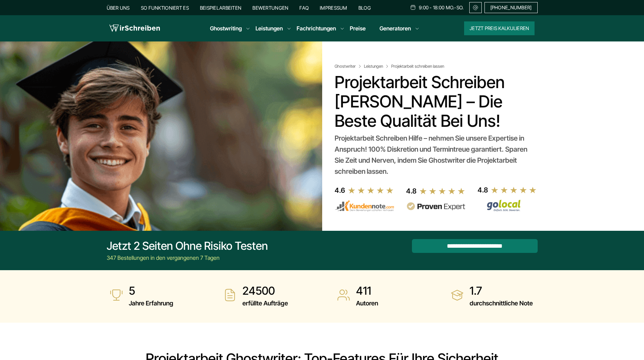 The image size is (644, 360). Describe the element at coordinates (457, 295) in the screenshot. I see `img: durchschnittliche Note` at that location.